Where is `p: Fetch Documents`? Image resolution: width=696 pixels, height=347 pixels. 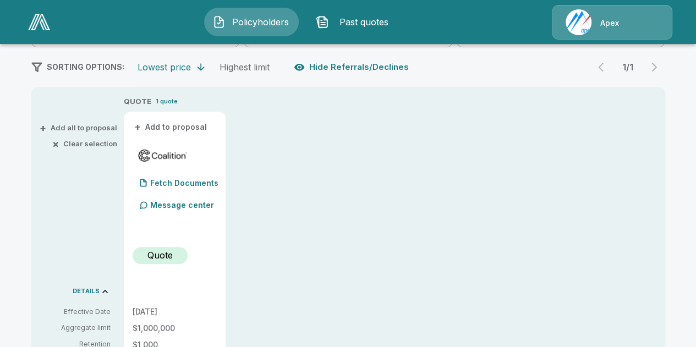
p: Fetch Documents is located at coordinates (184, 183).